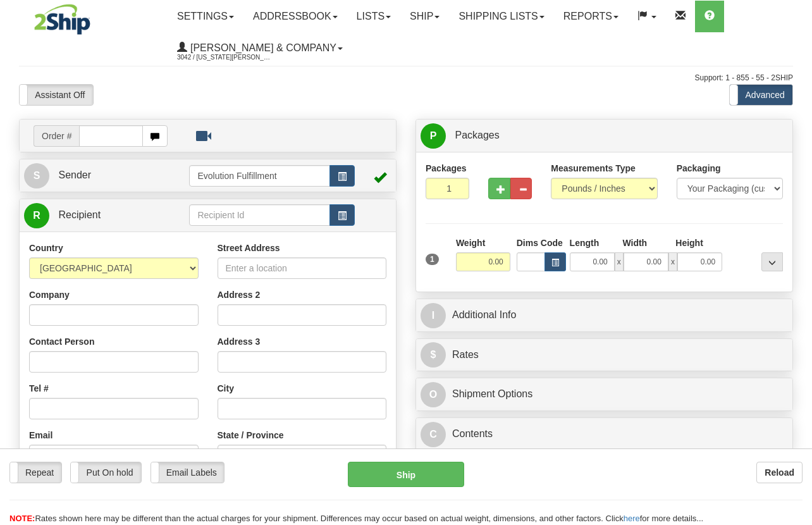 The width and height of the screenshot is (812, 525). Describe the element at coordinates (40, 436) in the screenshot. I see `label: Email` at that location.